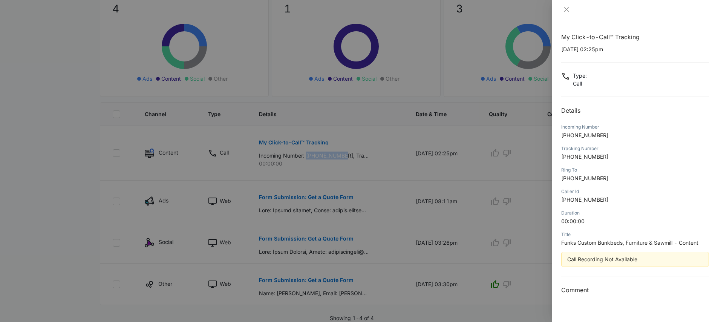  I want to click on img: tab_keywords_by_traffic_grey.svg, so click(78, 47).